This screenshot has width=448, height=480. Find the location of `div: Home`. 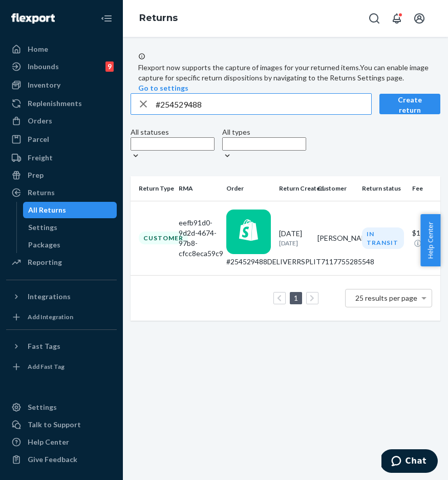

div: Home is located at coordinates (38, 49).